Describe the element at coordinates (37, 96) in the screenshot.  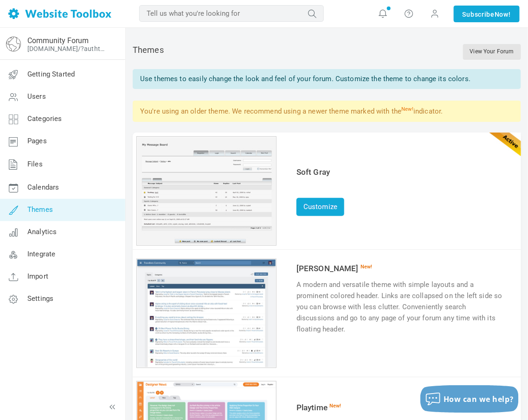
I see `span: Users` at that location.